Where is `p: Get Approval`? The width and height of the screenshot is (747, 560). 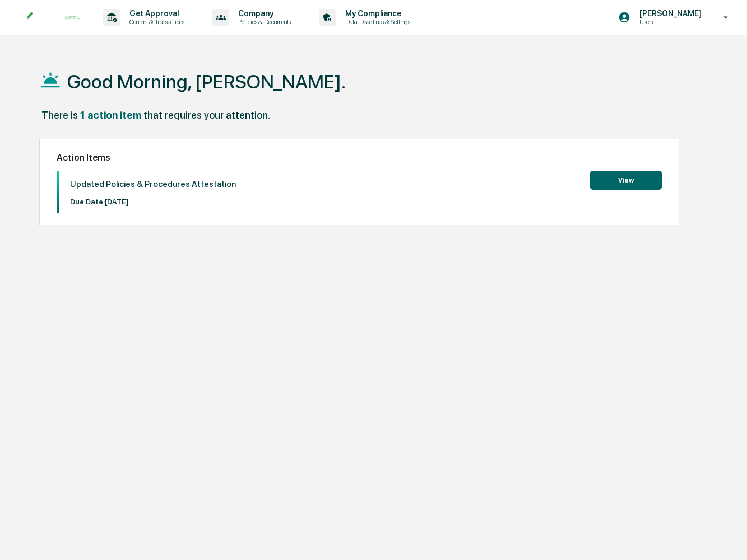
p: Get Approval is located at coordinates (155, 14).